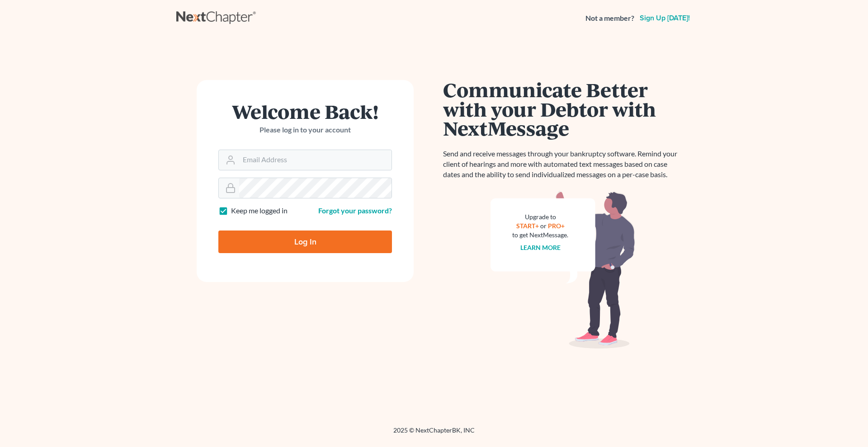 Image resolution: width=868 pixels, height=447 pixels. I want to click on h1: Communicate Better with your Debtor with NextMessage, so click(563, 109).